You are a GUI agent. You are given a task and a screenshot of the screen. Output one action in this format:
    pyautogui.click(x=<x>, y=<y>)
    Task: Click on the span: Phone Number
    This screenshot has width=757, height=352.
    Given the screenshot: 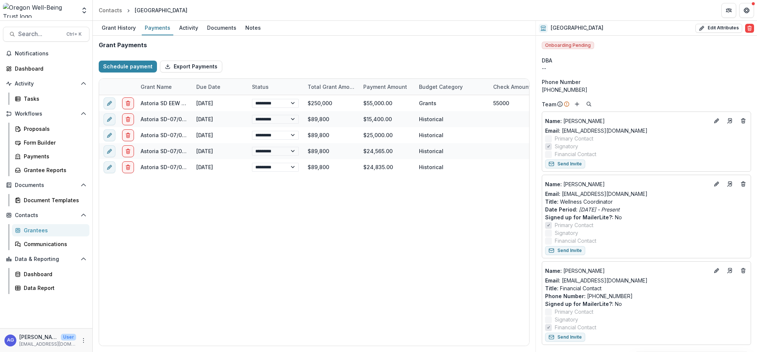 What is the action you would take?
    pyautogui.click(x=561, y=82)
    